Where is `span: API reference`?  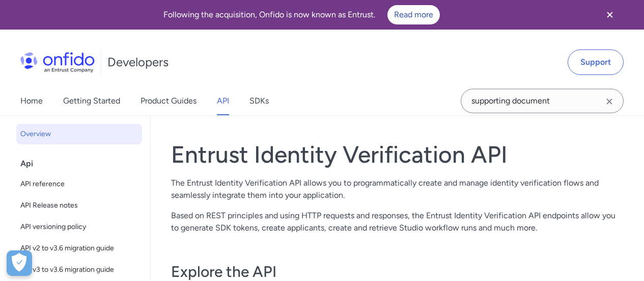
span: API reference is located at coordinates (79, 184).